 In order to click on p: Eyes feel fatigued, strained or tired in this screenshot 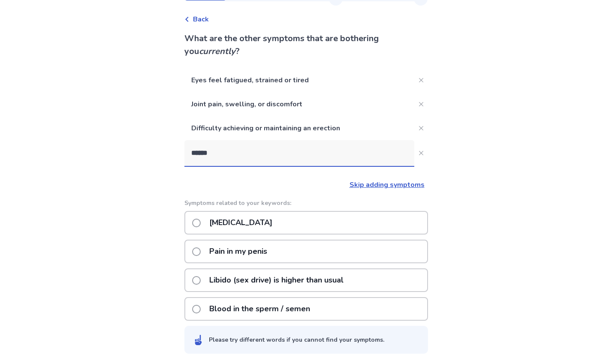, I will do `click(300, 80)`.